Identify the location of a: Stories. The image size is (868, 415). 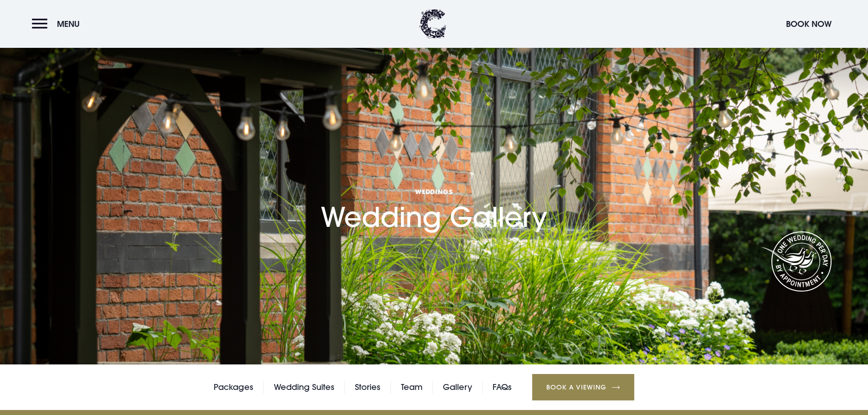
(368, 387).